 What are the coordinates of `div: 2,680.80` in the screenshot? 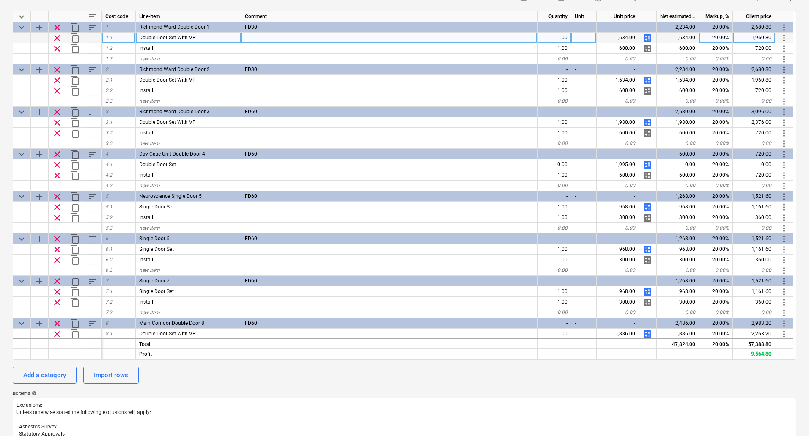 It's located at (754, 27).